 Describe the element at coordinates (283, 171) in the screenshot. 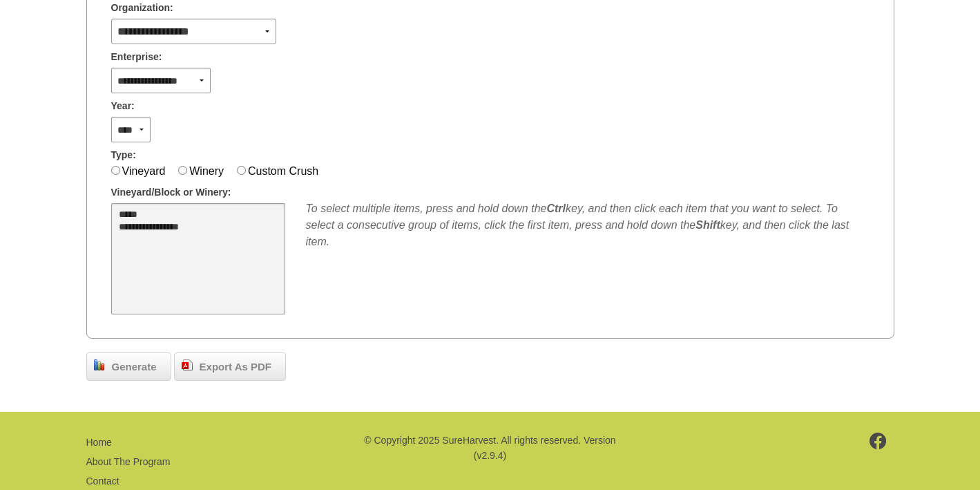

I see `label: Custom Crush` at that location.